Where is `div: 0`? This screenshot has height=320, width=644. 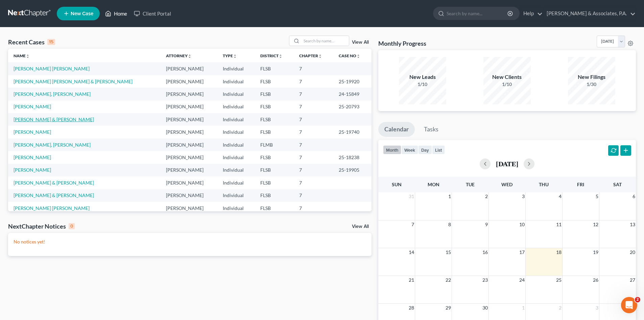 div: 0 is located at coordinates (71, 226).